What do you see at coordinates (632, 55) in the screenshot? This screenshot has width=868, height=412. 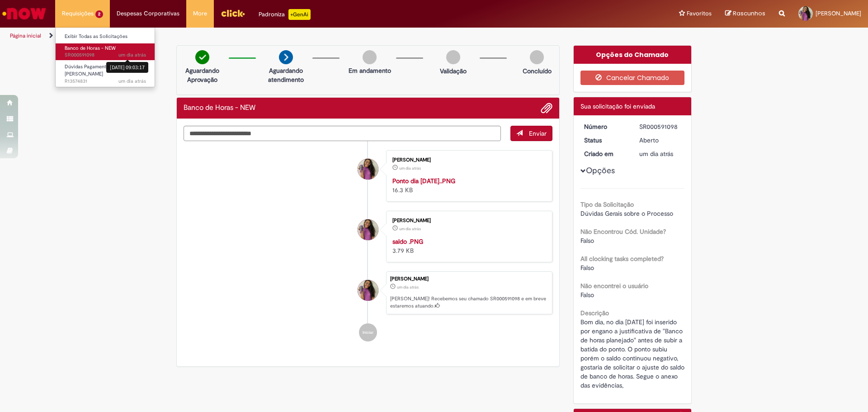 I see `div: Opções do Chamado` at bounding box center [632, 55].